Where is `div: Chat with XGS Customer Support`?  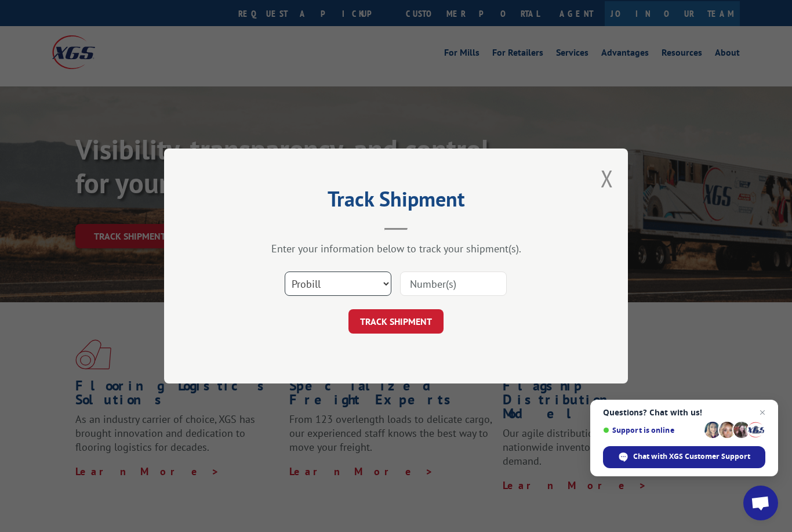
div: Chat with XGS Customer Support is located at coordinates (684, 457).